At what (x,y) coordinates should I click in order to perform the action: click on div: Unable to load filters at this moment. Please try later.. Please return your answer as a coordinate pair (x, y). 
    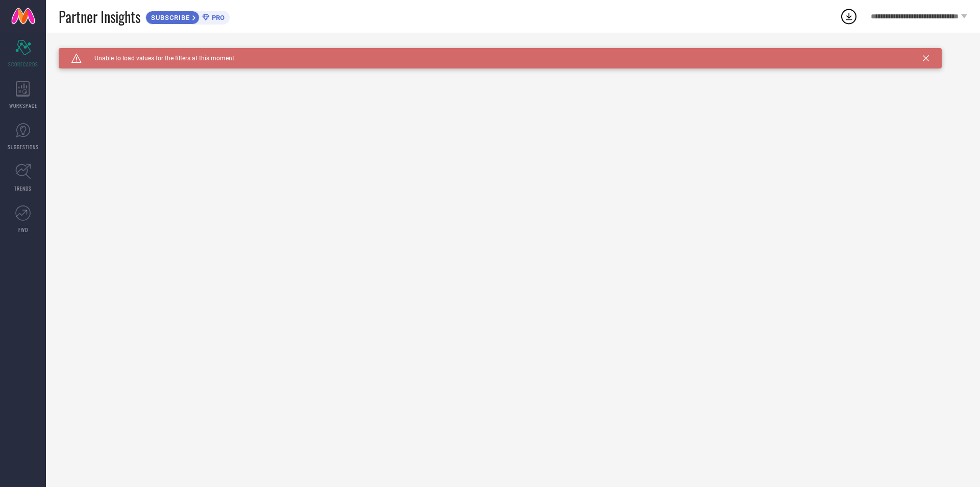
    Looking at the image, I should click on (513, 52).